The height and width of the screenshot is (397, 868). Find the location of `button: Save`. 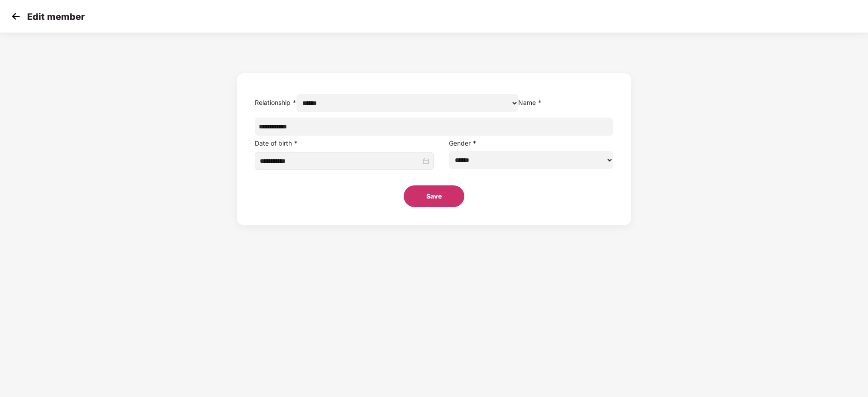

button: Save is located at coordinates (434, 197).